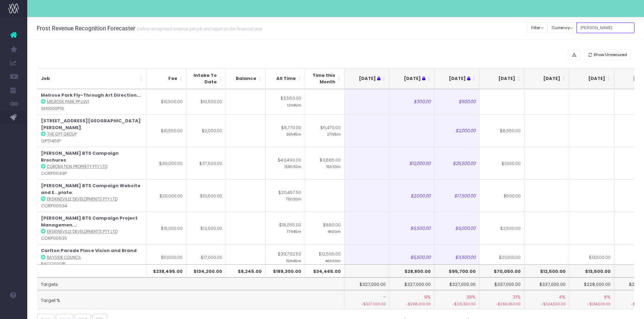 The height and width of the screenshot is (319, 644). Describe the element at coordinates (167, 163) in the screenshot. I see `td: $39,000.00` at that location.